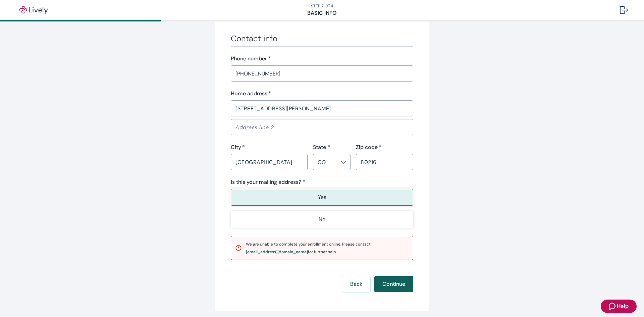  Describe the element at coordinates (251, 59) in the screenshot. I see `label: Phone number` at that location.